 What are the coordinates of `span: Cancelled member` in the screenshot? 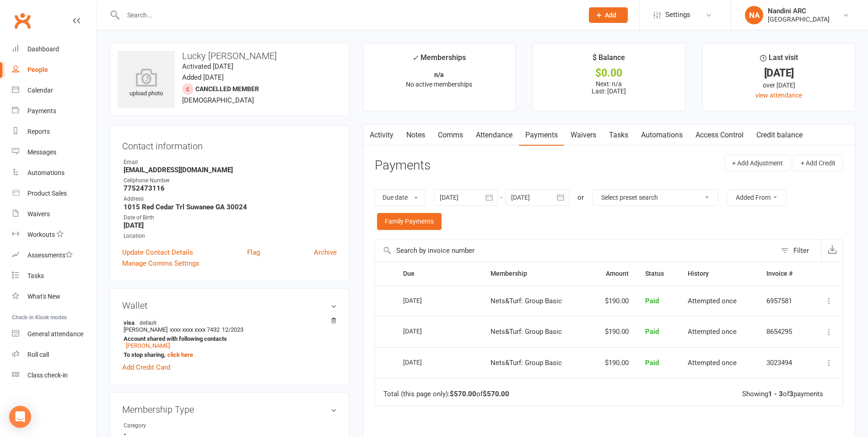 It's located at (227, 89).